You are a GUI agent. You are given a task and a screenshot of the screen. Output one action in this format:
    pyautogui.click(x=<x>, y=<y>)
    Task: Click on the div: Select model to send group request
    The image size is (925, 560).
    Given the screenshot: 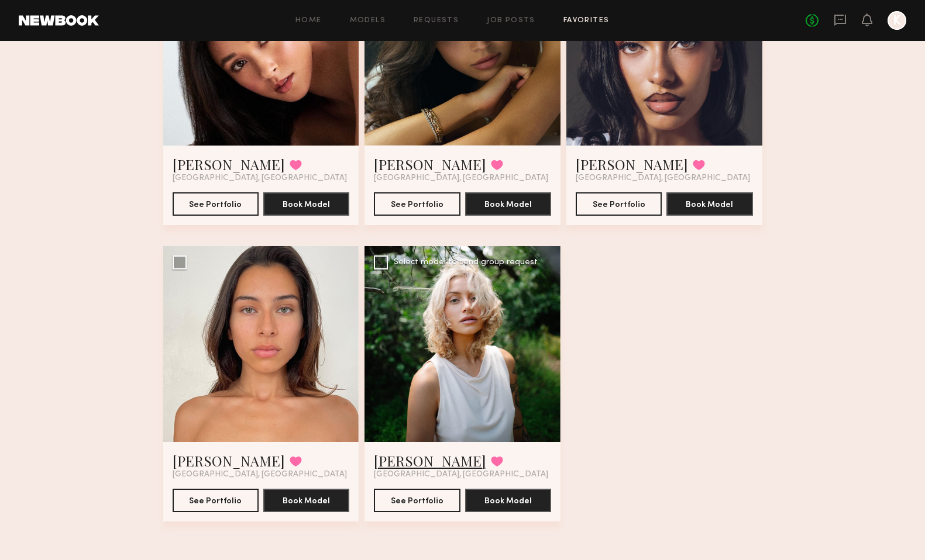 What is the action you would take?
    pyautogui.click(x=465, y=263)
    